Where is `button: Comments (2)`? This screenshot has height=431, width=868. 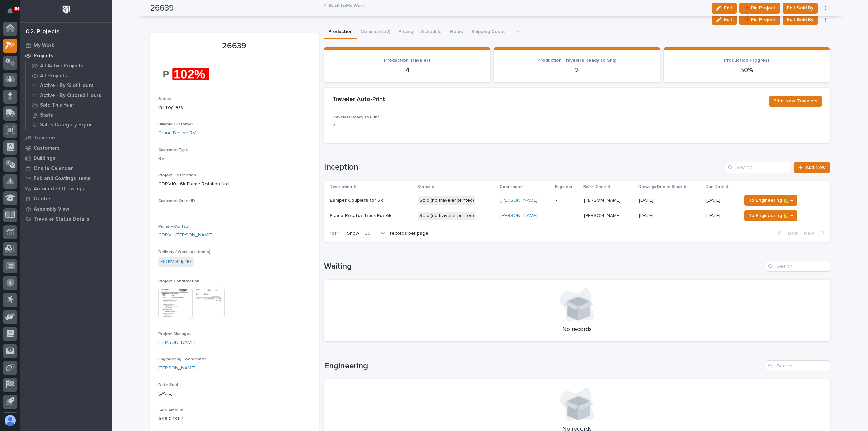 button: Comments (2) is located at coordinates (375, 32).